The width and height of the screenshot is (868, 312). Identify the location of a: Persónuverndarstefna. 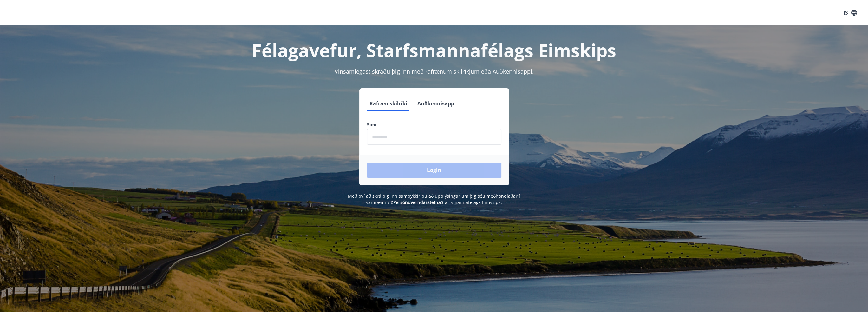
(417, 202).